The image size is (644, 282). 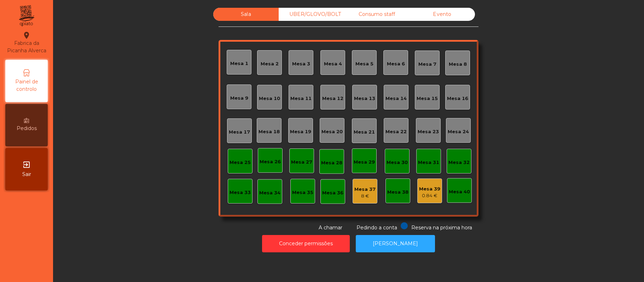 What do you see at coordinates (377, 14) in the screenshot?
I see `div: Consumo staff` at bounding box center [377, 14].